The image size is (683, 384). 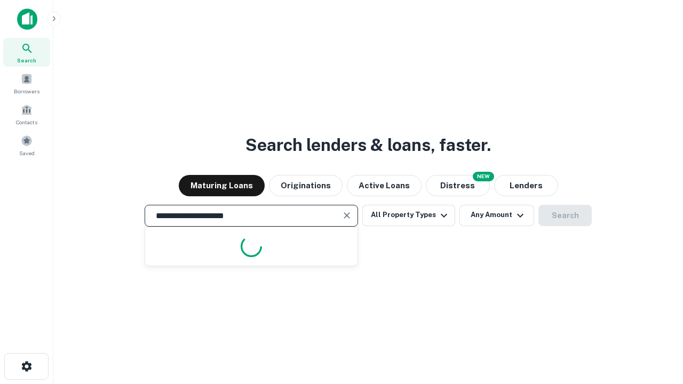 What do you see at coordinates (484, 177) in the screenshot?
I see `div: NEW` at bounding box center [484, 177].